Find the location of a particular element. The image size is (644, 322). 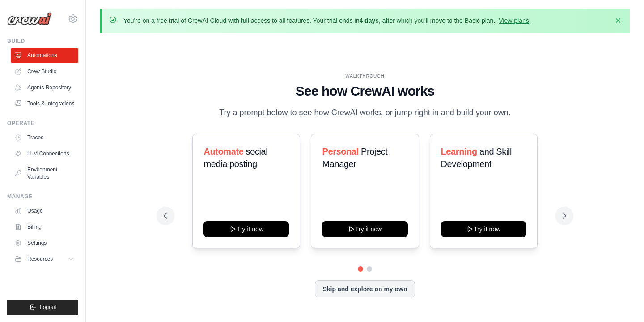

div: WALKTHROUGH is located at coordinates (364, 76).